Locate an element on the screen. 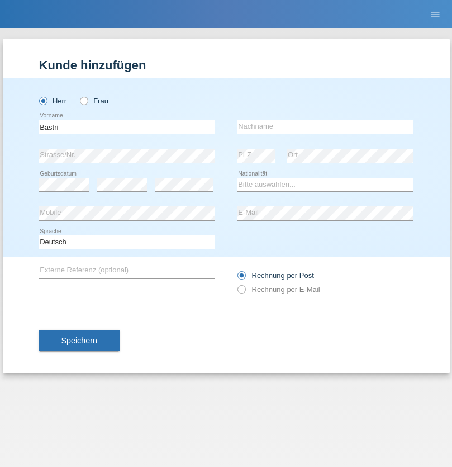  h1: Kunde hinzufügen is located at coordinates (226, 65).